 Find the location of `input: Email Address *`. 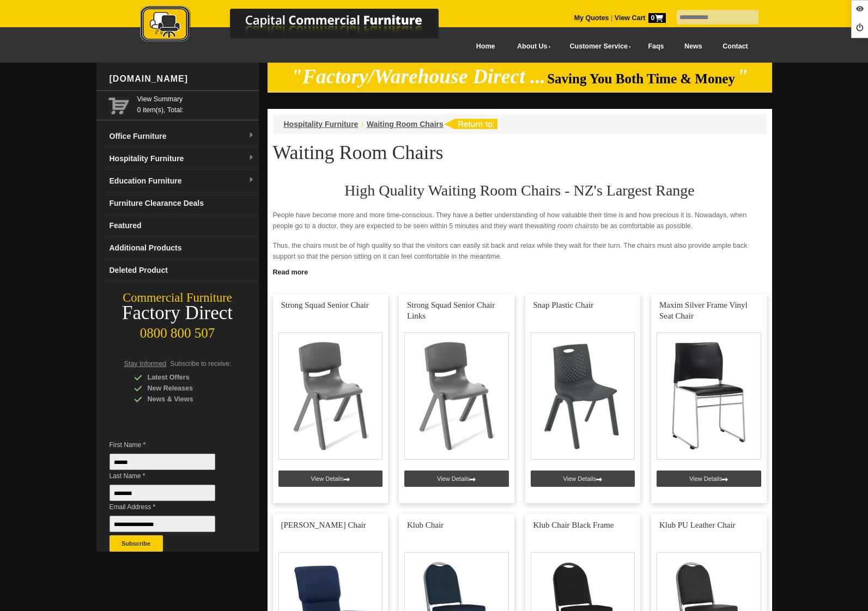

input: Email Address * is located at coordinates (163, 524).